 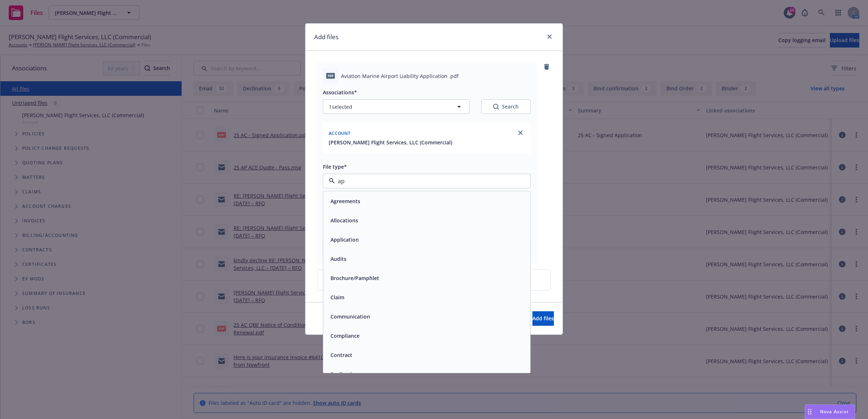 What do you see at coordinates (809, 412) in the screenshot?
I see `div: Drag to move` at bounding box center [809, 412].